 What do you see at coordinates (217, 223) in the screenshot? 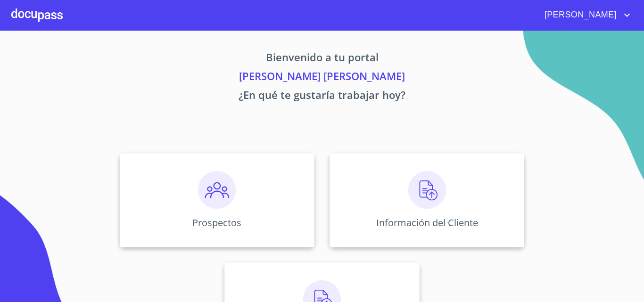
I see `p: Prospectos` at bounding box center [217, 223].